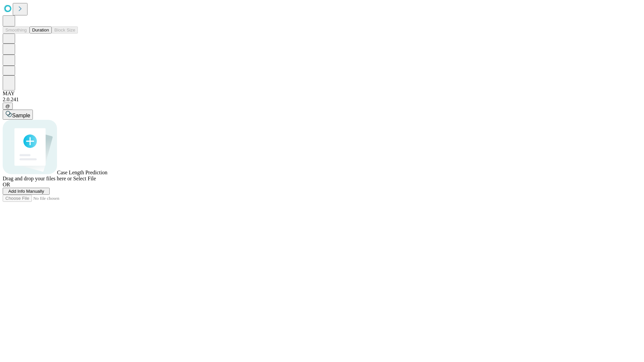  I want to click on span: Add Info Manually, so click(26, 191).